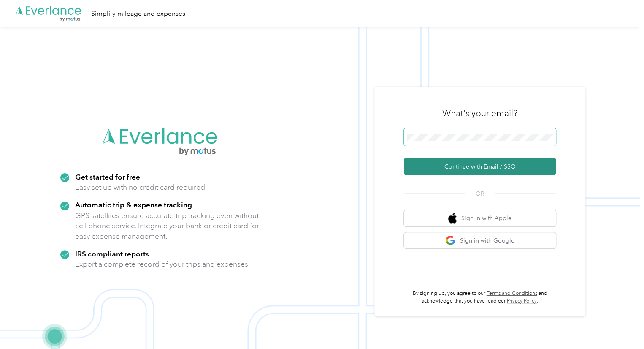 This screenshot has height=349, width=644. I want to click on p: GPS satellites ensure accurate trip tracking even without cell phone service. Integrate your bank..., so click(167, 226).